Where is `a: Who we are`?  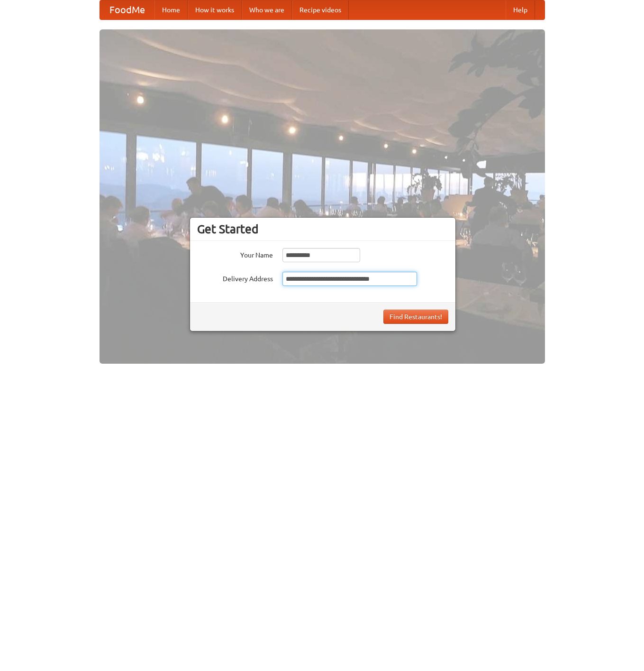
a: Who we are is located at coordinates (267, 10).